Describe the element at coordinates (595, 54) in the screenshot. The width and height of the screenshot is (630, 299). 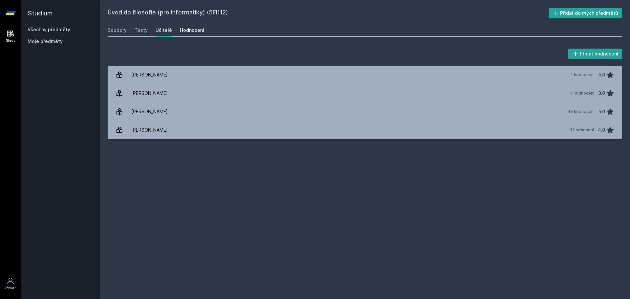
I see `button: Přidat hodnocení` at that location.